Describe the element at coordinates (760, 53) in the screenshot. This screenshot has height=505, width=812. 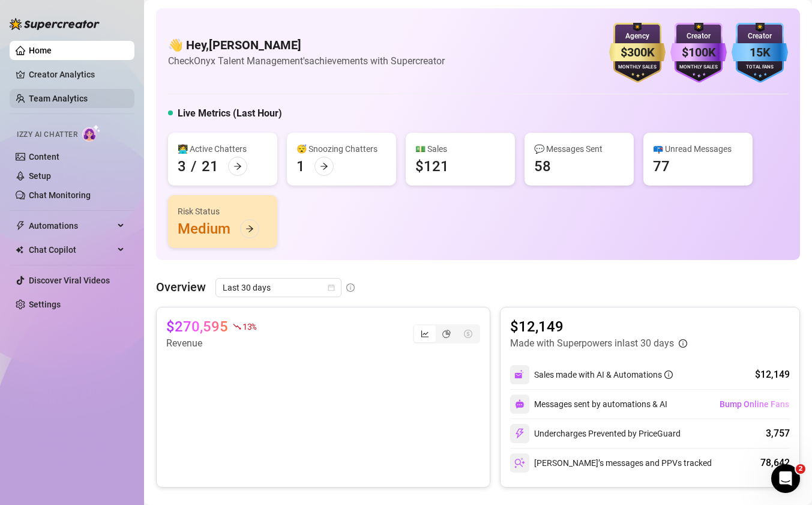
I see `img: blue-badge-DgoSNQY1.svg` at that location.